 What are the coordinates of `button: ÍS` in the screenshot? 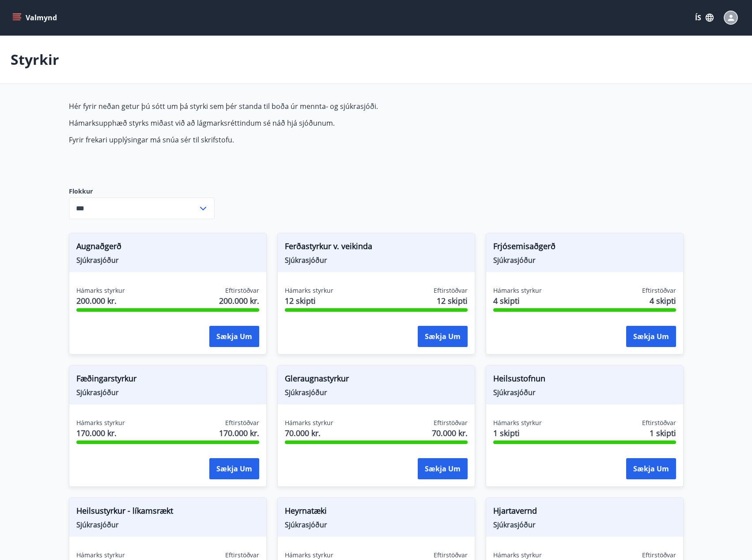 It's located at (704, 18).